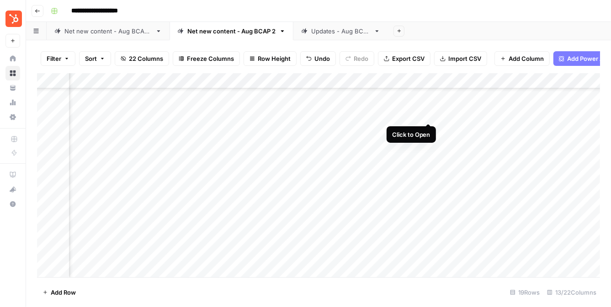 The width and height of the screenshot is (611, 307). What do you see at coordinates (522, 58) in the screenshot?
I see `button: Add Column` at bounding box center [522, 58].